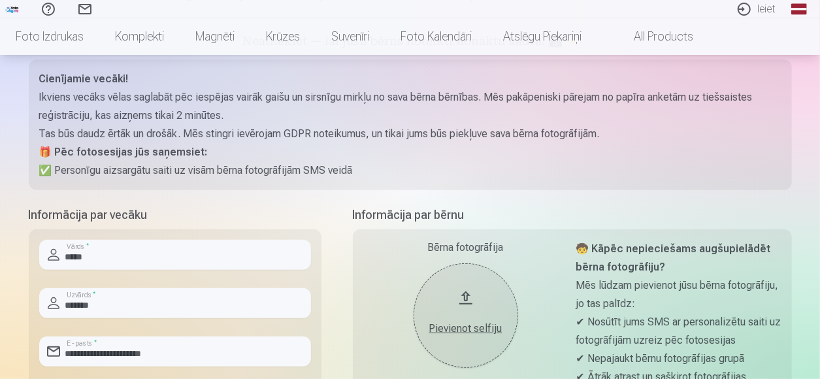  Describe the element at coordinates (679, 331) in the screenshot. I see `p: ✔ Nosūtīt jums SMS ar personalizētu saiti uz fotogrāfijām uzreiz pēc fotosesijas` at that location.